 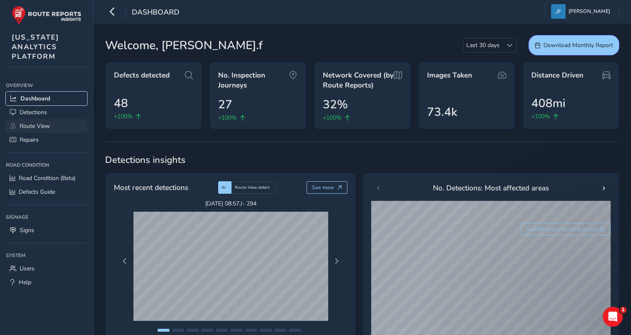 What do you see at coordinates (566, 229) in the screenshot?
I see `button: See difference for same period` at bounding box center [566, 229].